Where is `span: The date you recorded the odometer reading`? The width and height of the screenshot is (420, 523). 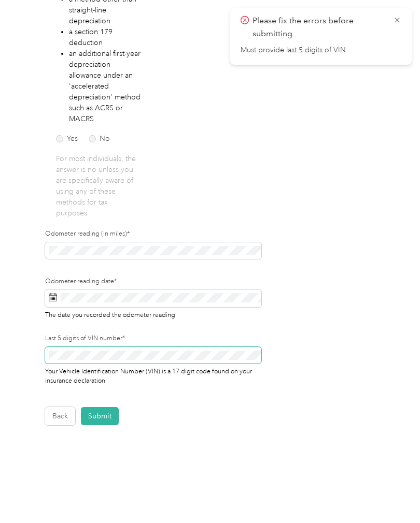 span: The date you recorded the odometer reading is located at coordinates (110, 314).